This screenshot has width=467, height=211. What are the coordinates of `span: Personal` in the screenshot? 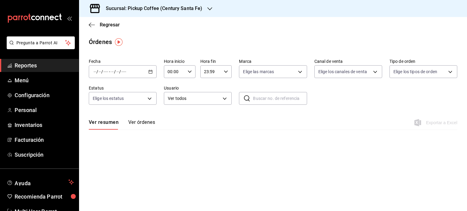 It's located at (44, 110).